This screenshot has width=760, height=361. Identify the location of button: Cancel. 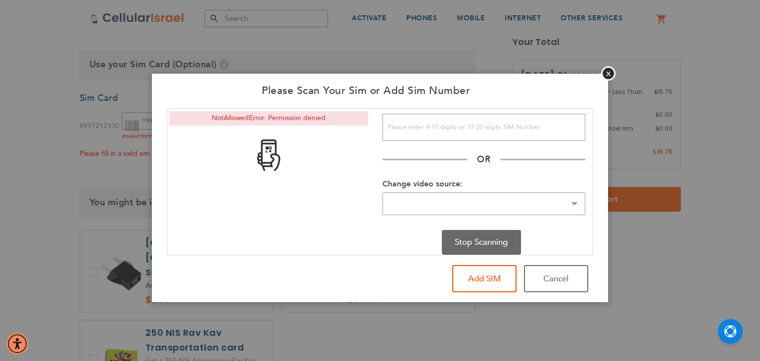
(556, 279).